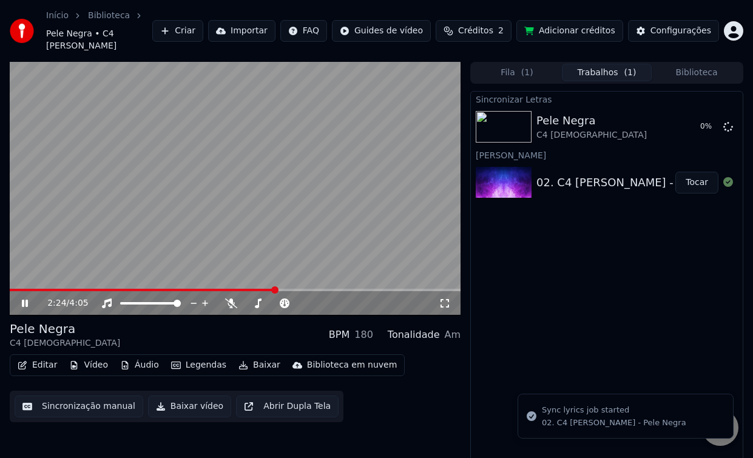 This screenshot has height=458, width=753. What do you see at coordinates (614, 410) in the screenshot?
I see `div: Sync lyrics job started` at bounding box center [614, 410].